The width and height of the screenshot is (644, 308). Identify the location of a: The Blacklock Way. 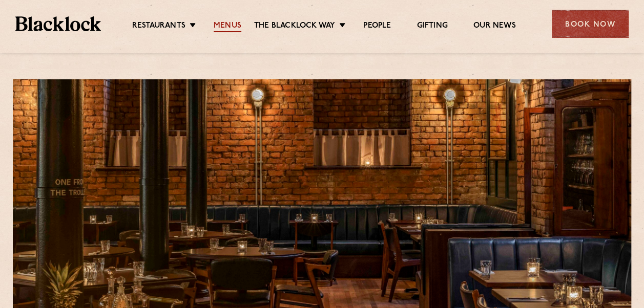
(295, 27).